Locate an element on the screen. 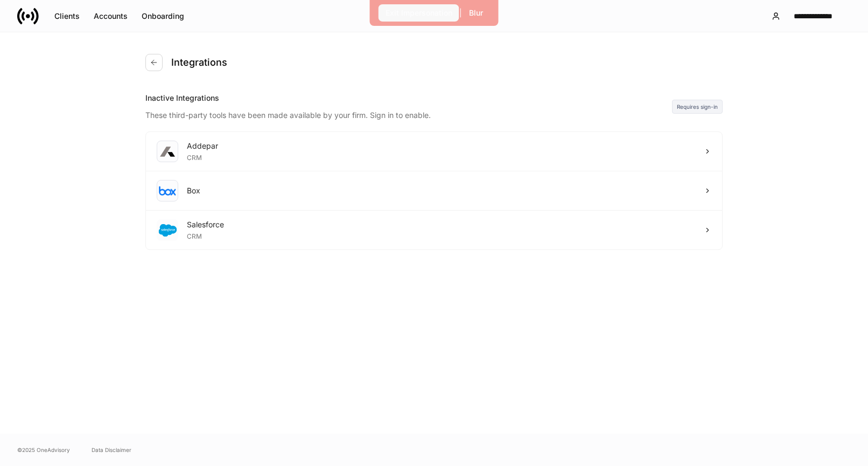 Image resolution: width=868 pixels, height=466 pixels. div: Salesforce is located at coordinates (205, 225).